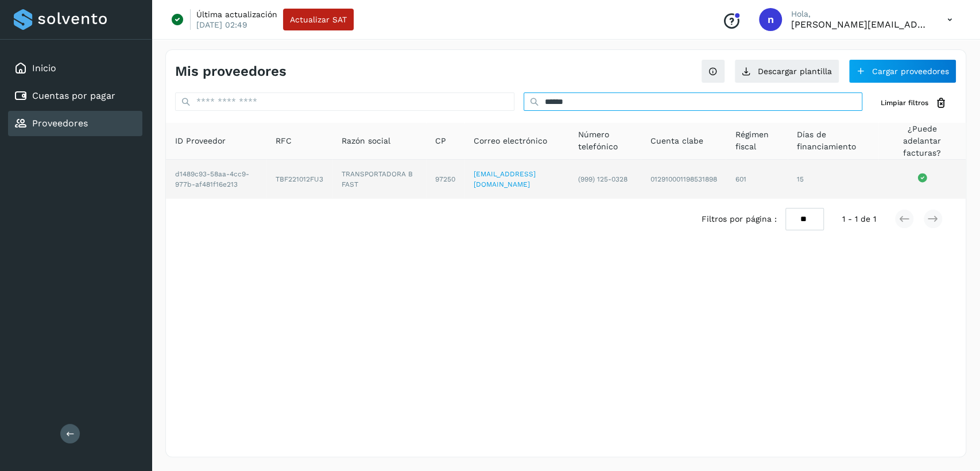 Image resolution: width=980 pixels, height=471 pixels. I want to click on td: 012910001198531898, so click(683, 179).